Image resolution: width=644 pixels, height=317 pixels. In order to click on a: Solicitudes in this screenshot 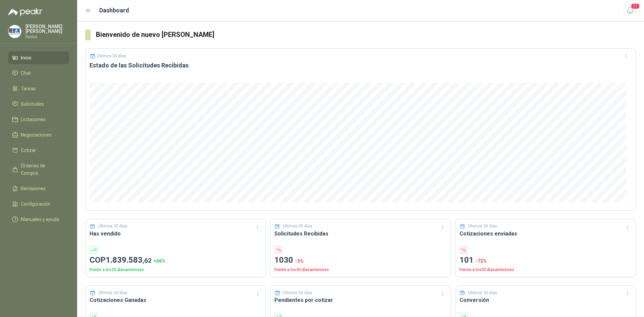, I will do `click(38, 104)`.